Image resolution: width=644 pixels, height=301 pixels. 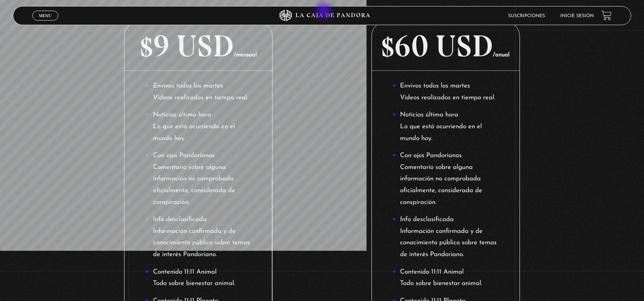 I want to click on a: Suscripciones, so click(x=526, y=16).